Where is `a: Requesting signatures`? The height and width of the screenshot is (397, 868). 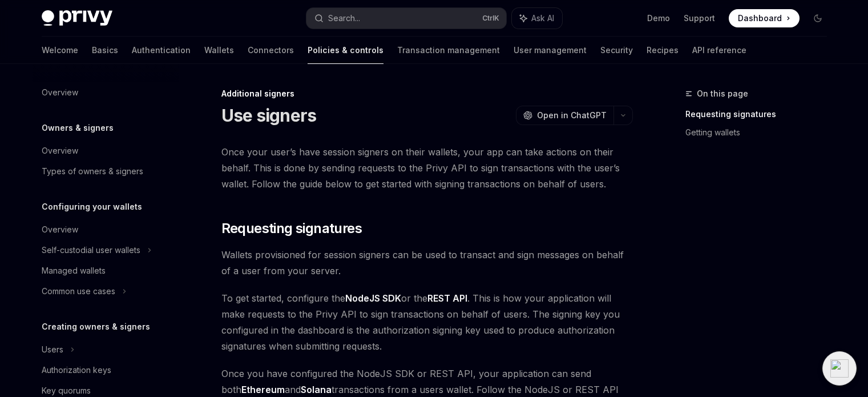
a: Requesting signatures is located at coordinates (761, 114).